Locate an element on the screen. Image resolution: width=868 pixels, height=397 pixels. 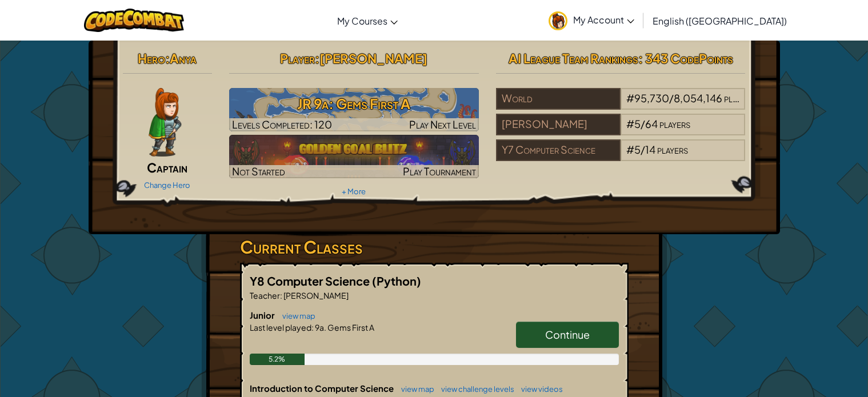
span: Continue is located at coordinates (567, 334).